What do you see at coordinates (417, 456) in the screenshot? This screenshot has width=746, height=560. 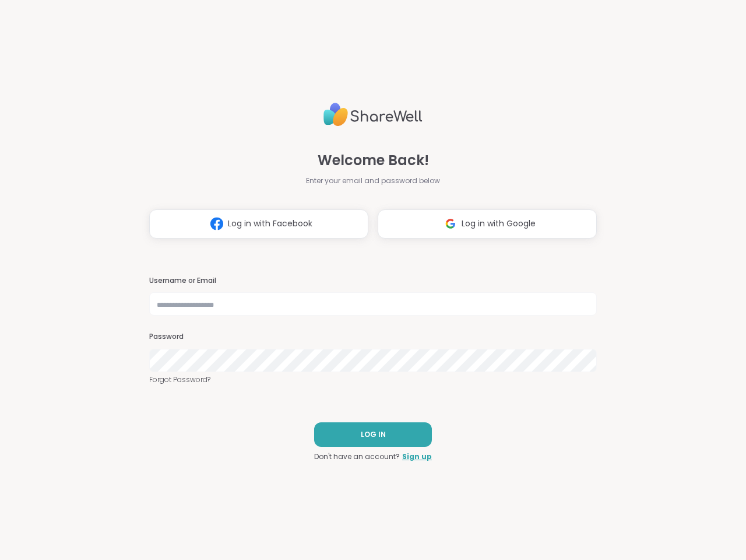 I see `a: Sign up` at bounding box center [417, 456].